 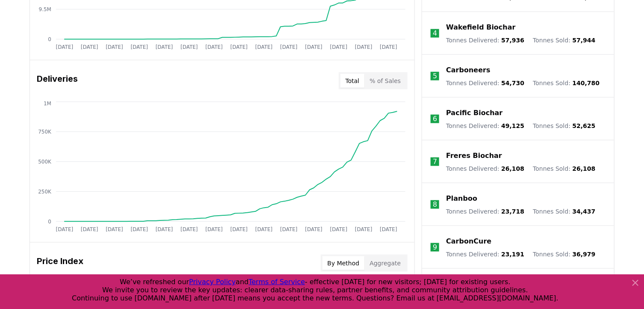 What do you see at coordinates (474, 113) in the screenshot?
I see `a: Pacific Biochar` at bounding box center [474, 113].